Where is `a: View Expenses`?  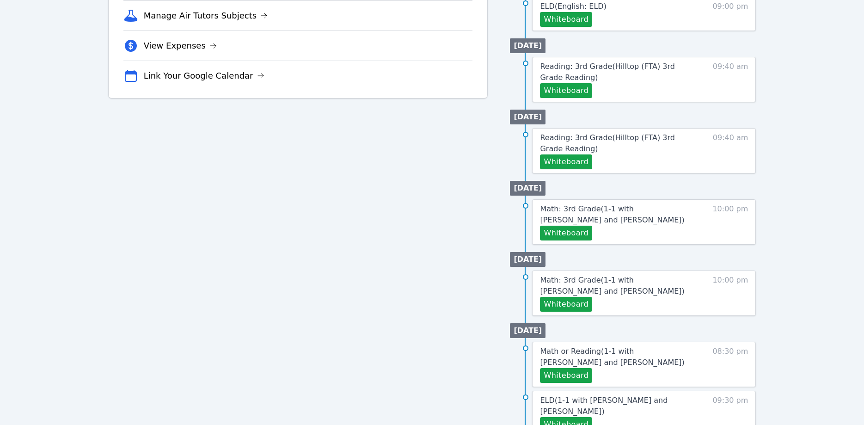
a: View Expenses is located at coordinates (180, 46).